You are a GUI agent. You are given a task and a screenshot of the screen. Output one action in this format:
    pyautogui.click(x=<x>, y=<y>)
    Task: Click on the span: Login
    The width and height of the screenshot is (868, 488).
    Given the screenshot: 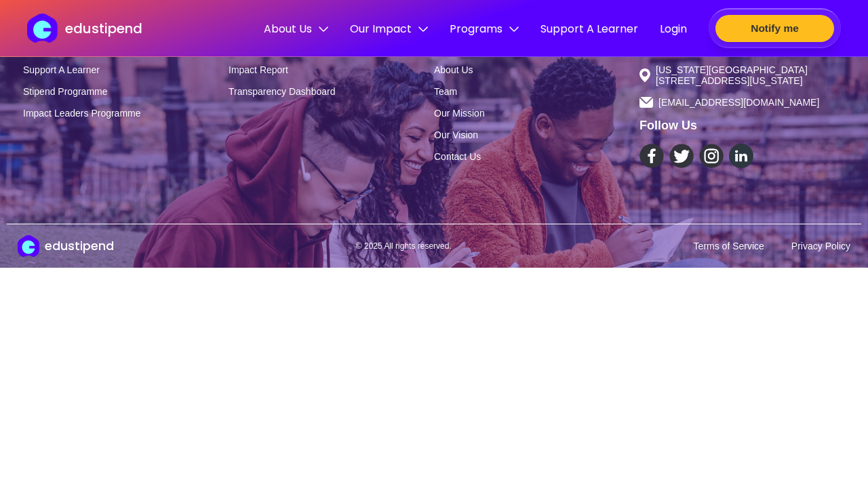 What is the action you would take?
    pyautogui.click(x=674, y=29)
    